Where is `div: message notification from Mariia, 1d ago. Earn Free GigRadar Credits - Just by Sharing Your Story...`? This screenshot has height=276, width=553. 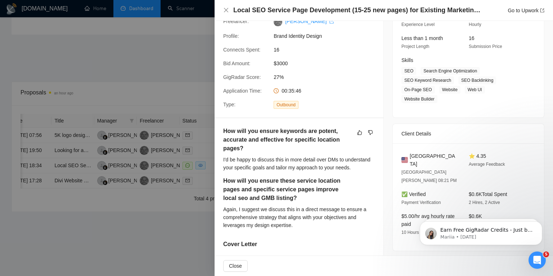
div: message notification from Mariia, 1d ago. Earn Free GigRadar Credits - Just by Sharing Your Story... is located at coordinates (72, 27).